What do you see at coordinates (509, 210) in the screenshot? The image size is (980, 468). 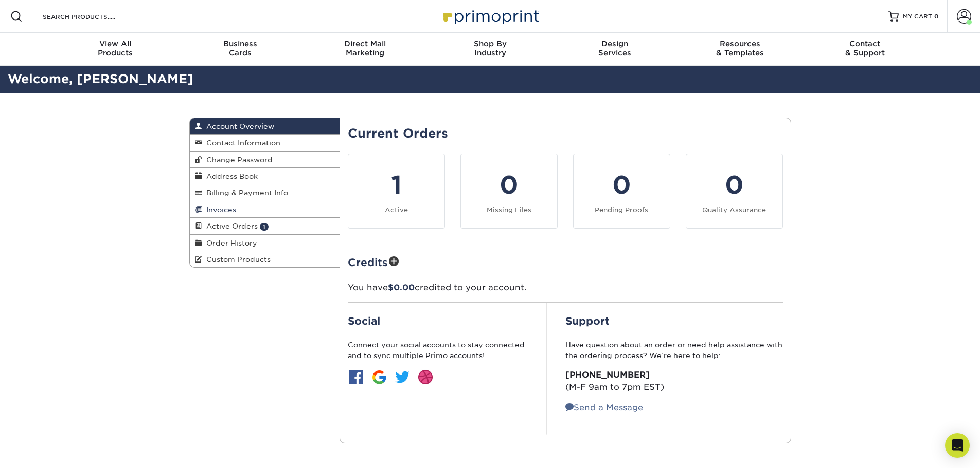 I see `small: Missing Files` at bounding box center [509, 210].